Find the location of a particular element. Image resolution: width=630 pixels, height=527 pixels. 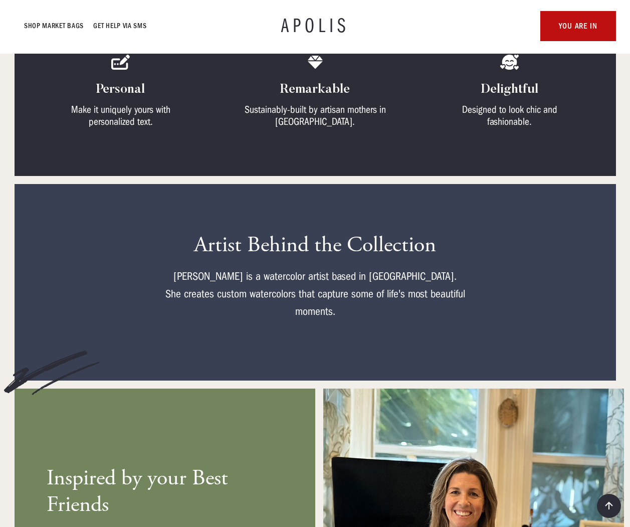

h4: Remarkable is located at coordinates (315, 90).